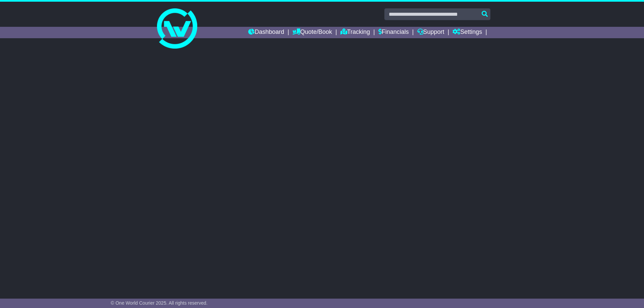 This screenshot has height=308, width=644. What do you see at coordinates (159, 303) in the screenshot?
I see `span: © One World Courier 2025. All rights reserved.` at bounding box center [159, 303].